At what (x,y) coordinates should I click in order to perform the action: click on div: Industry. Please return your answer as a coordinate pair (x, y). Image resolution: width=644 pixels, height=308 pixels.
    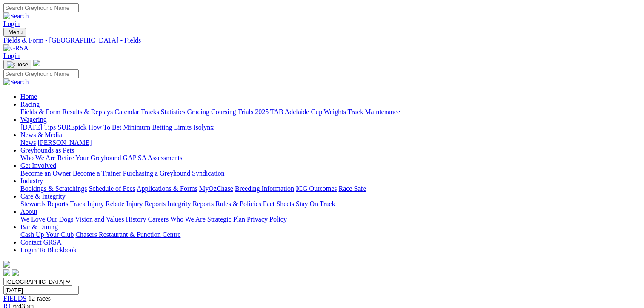
    Looking at the image, I should click on (330, 189).